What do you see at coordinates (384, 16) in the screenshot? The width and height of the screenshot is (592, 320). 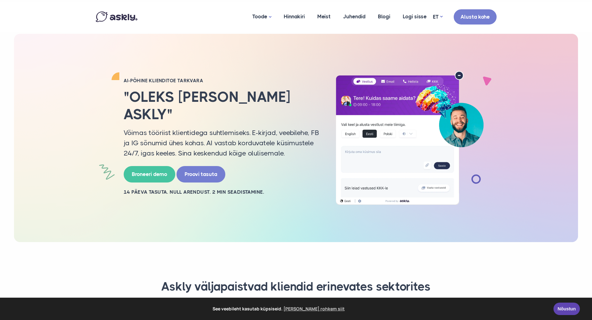 I see `a: Blogi` at bounding box center [384, 16].